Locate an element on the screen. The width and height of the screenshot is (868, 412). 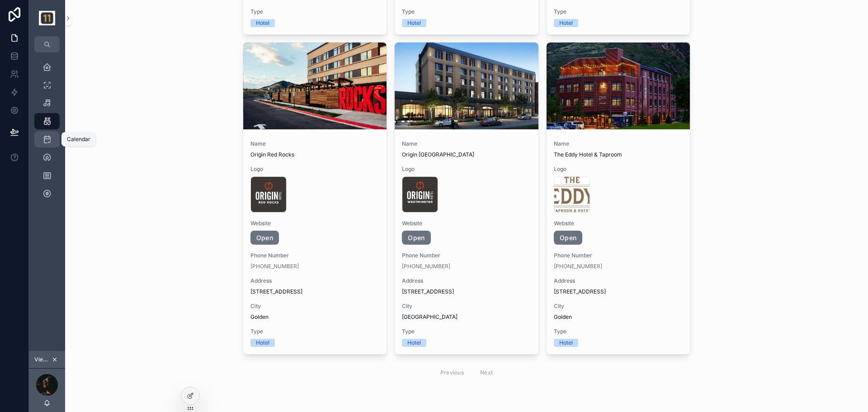
span: Origin Red Rocks is located at coordinates (315, 154).